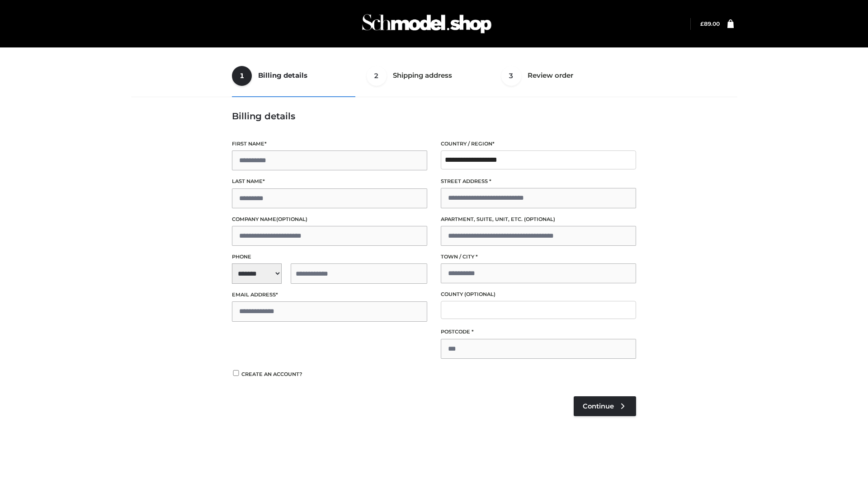 This screenshot has width=868, height=488. Describe the element at coordinates (272, 374) in the screenshot. I see `span: Create an account?` at that location.